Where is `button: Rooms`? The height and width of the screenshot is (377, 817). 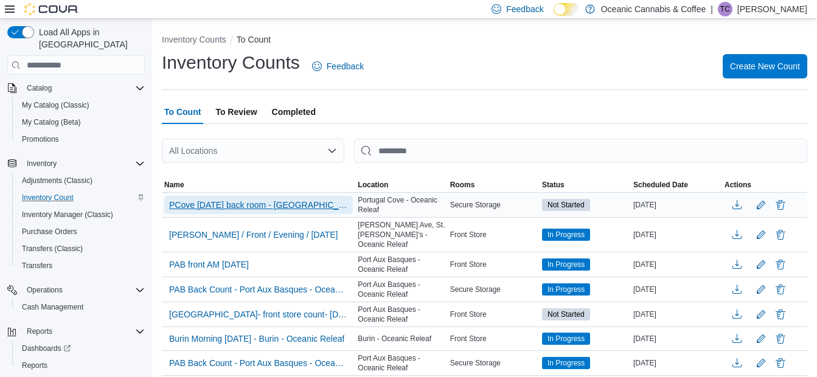 button: Rooms is located at coordinates (494, 185).